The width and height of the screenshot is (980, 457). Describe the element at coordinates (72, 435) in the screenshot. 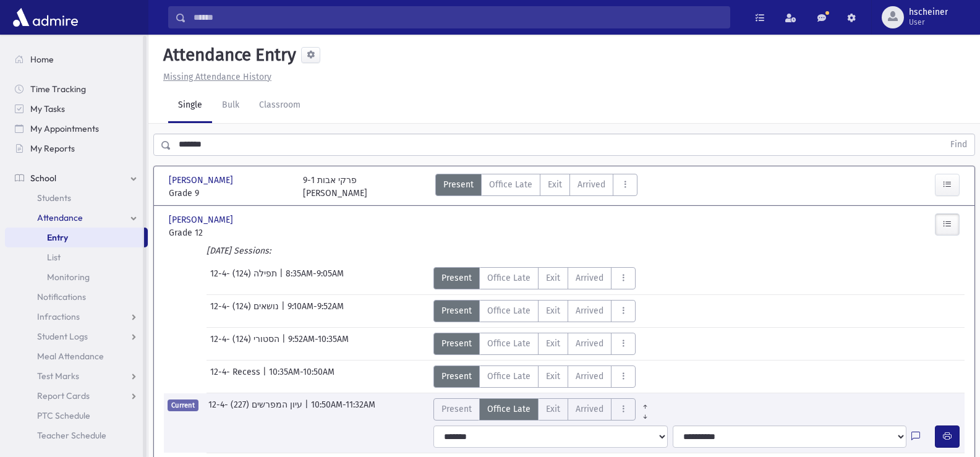

I see `span: Teacher Schedule` at that location.